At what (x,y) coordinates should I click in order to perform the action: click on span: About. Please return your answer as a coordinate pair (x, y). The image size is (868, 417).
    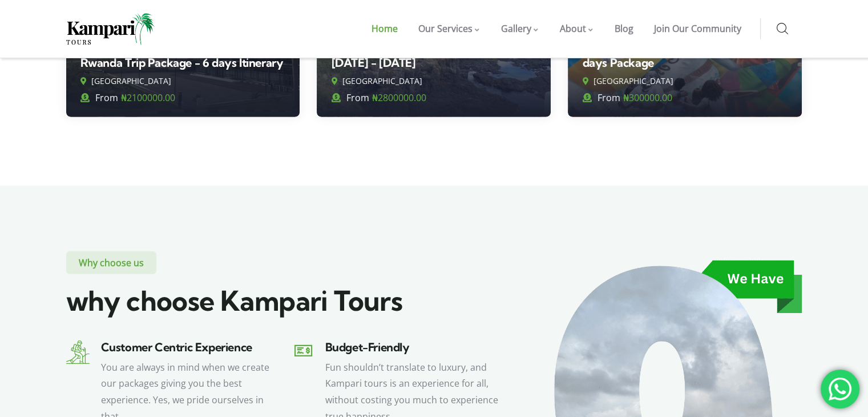
    Looking at the image, I should click on (573, 29).